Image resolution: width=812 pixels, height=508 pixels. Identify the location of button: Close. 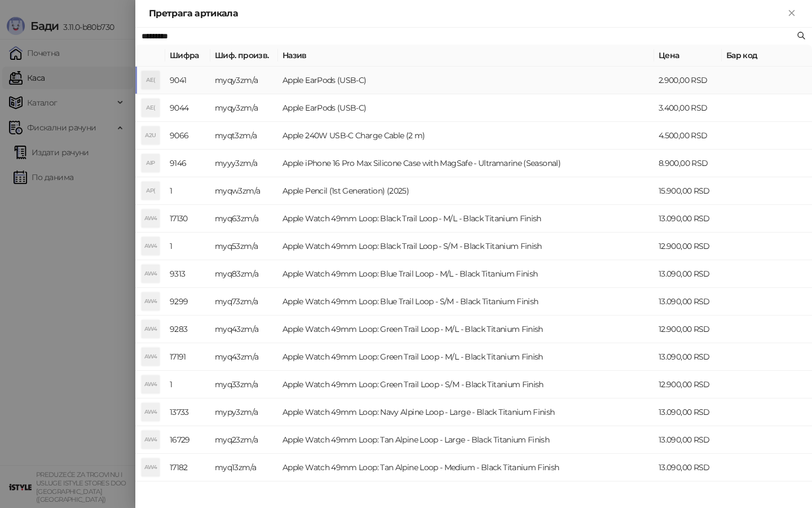
(791, 13).